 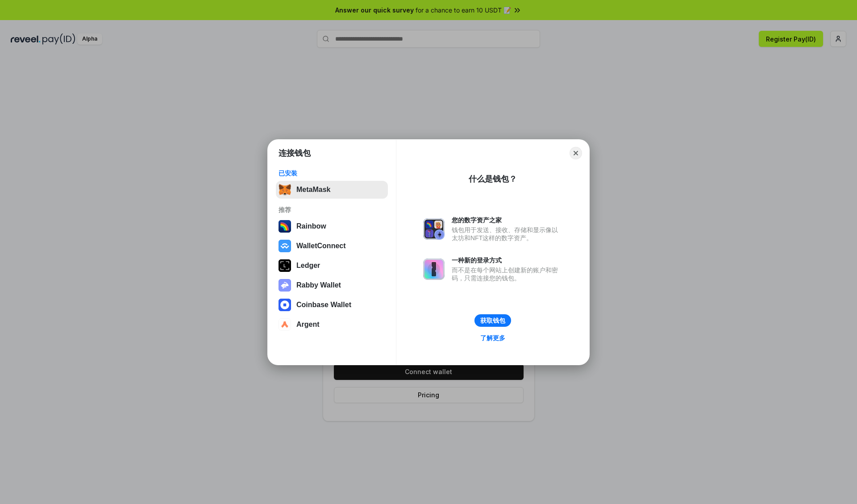 What do you see at coordinates (332, 246) in the screenshot?
I see `button: WalletConnect` at bounding box center [332, 246].